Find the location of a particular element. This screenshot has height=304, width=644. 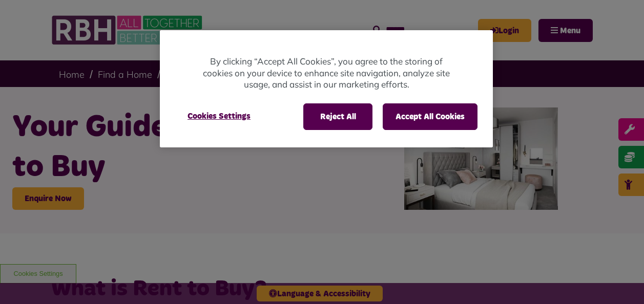

button: Accept All Cookies is located at coordinates (430, 117).